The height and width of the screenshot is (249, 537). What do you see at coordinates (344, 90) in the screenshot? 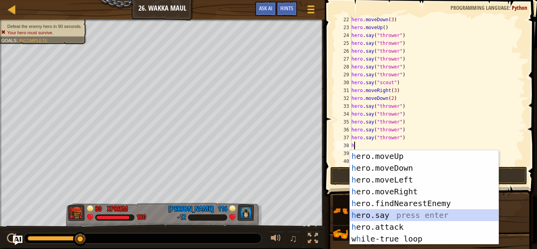
I see `div: 31` at bounding box center [344, 90].